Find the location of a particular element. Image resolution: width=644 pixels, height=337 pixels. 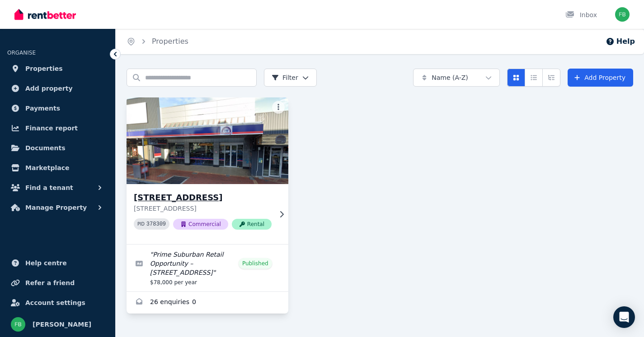

div: Inbox is located at coordinates (581, 15).